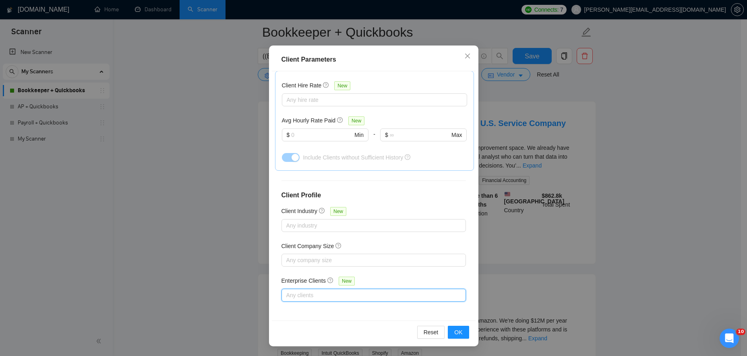  I want to click on h5: Client Company Size, so click(307, 246).